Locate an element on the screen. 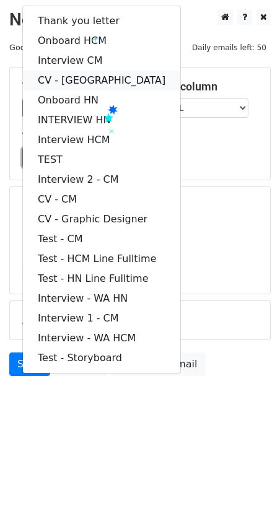 This screenshot has width=280, height=529. small: Google Sheet: is located at coordinates (74, 47).